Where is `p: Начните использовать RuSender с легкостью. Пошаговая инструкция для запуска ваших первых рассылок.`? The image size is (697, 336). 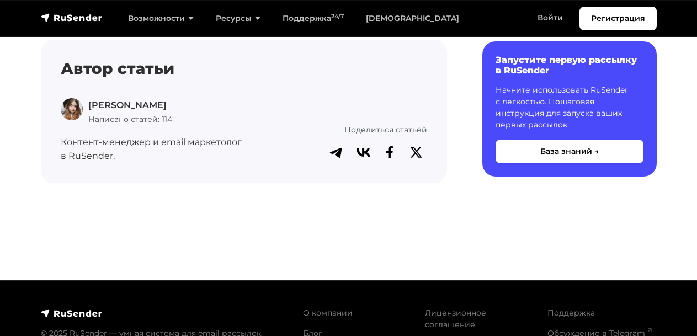
p: Начните использовать RuSender с легкостью. Пошаговая инструкция для запуска ваших первых рассылок. is located at coordinates (569, 108).